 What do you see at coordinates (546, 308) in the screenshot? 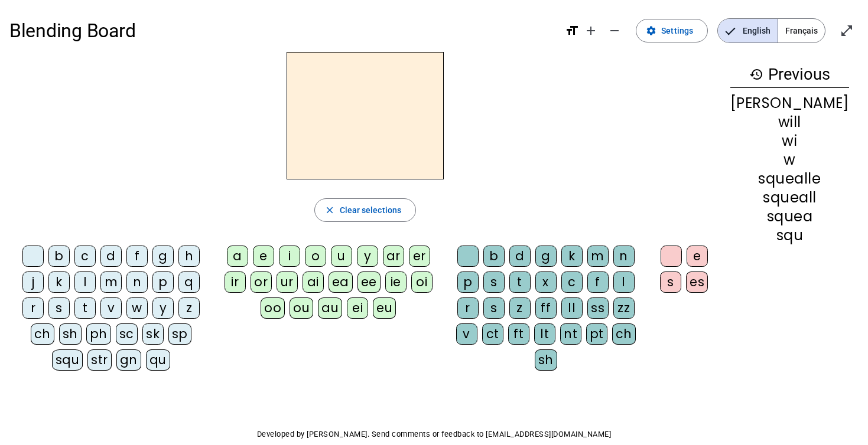
I see `div: ff` at bounding box center [546, 308].